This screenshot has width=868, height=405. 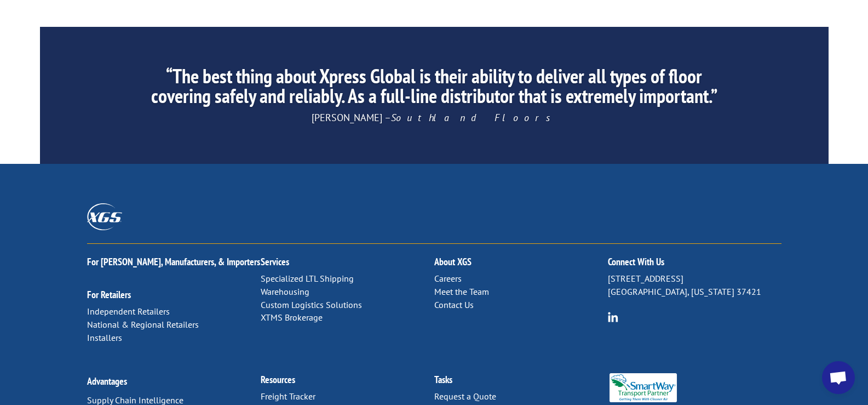 What do you see at coordinates (128, 311) in the screenshot?
I see `a: Independent Retailers` at bounding box center [128, 311].